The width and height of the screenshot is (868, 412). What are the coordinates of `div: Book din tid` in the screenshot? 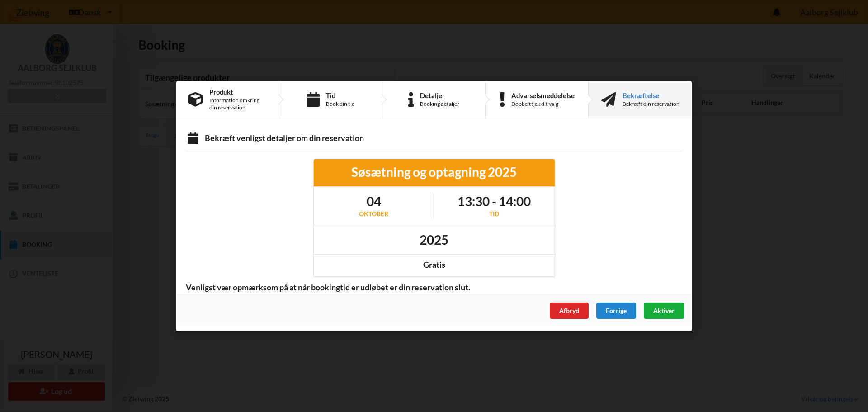 It's located at (340, 104).